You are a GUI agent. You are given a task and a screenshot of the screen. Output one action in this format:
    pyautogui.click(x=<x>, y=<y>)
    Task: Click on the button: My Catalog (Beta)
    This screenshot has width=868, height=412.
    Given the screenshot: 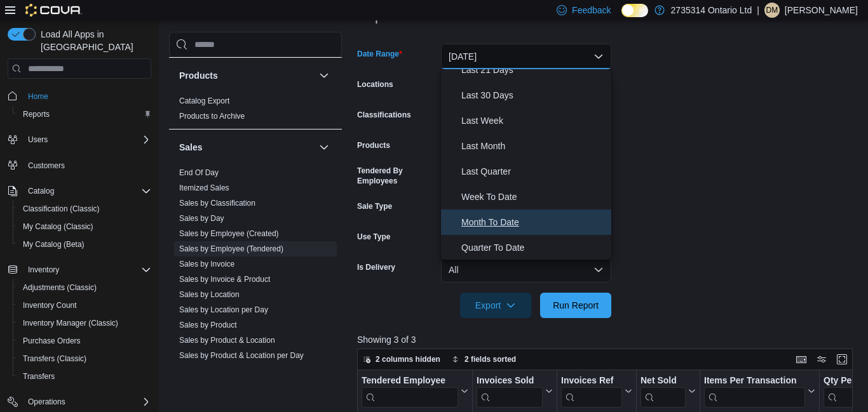 What is the action you would take?
    pyautogui.click(x=84, y=245)
    